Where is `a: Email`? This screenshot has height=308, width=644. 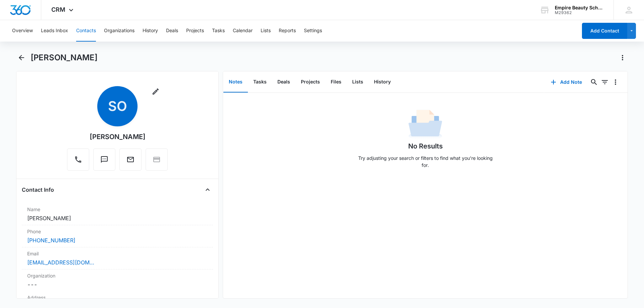 a: Email is located at coordinates (130, 162).